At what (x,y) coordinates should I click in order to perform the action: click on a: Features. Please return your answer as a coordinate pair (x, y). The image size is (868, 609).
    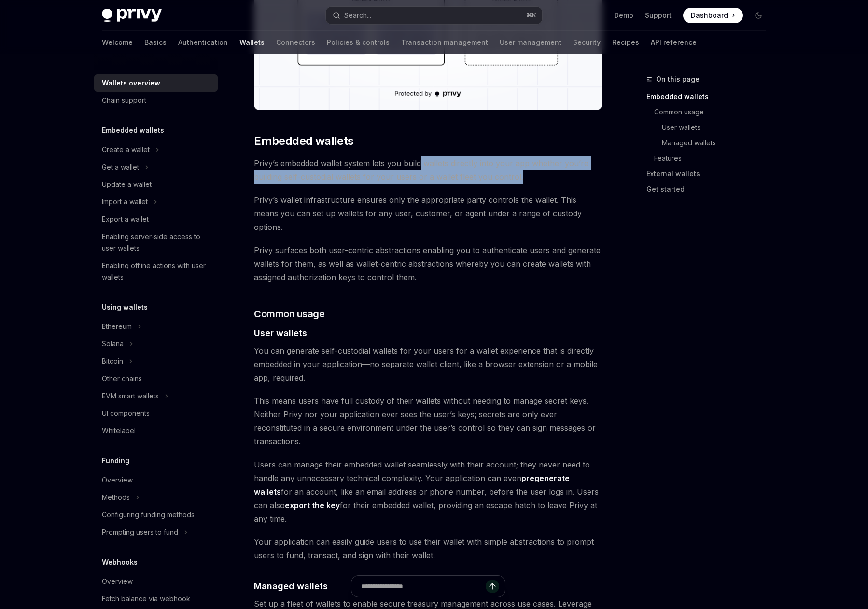
    Looking at the image, I should click on (714, 158).